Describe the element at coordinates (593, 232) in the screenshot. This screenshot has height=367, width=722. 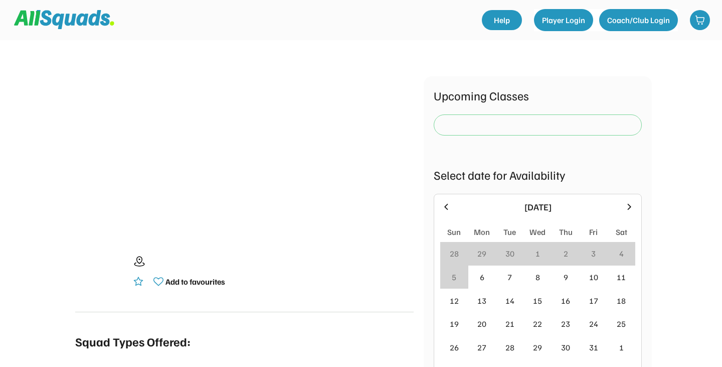
I see `div: Fri` at that location.